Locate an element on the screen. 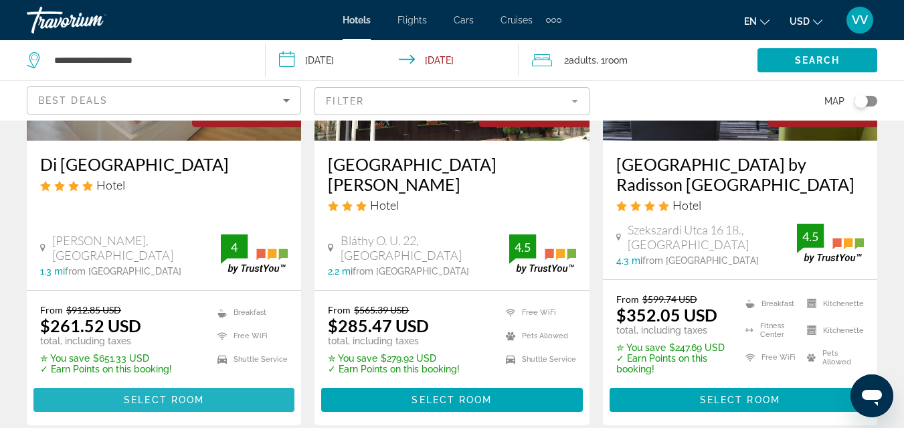 The height and width of the screenshot is (428, 904). button: Check-in date: Nov 16, 2025 Check-out date: Nov 21, 2025 is located at coordinates (392, 60).